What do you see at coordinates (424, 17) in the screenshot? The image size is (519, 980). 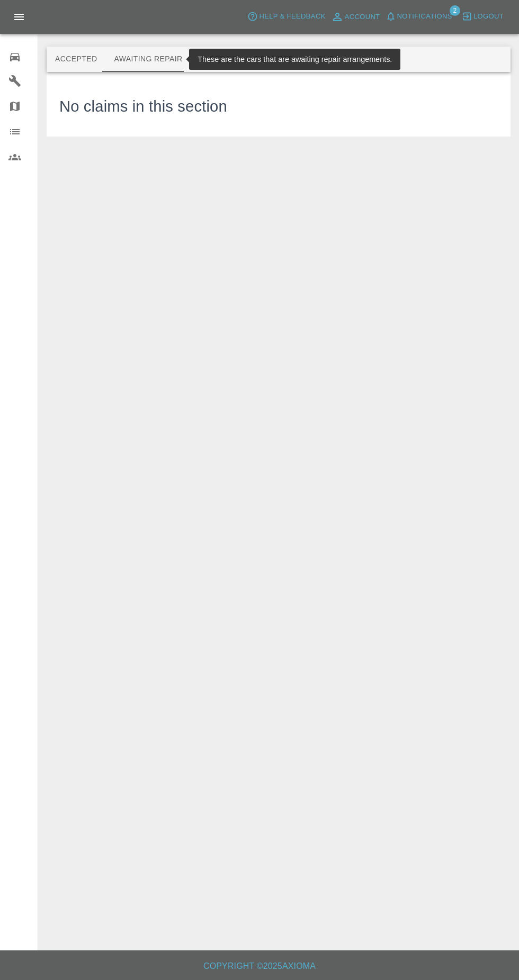 I see `span: Notifications` at bounding box center [424, 17].